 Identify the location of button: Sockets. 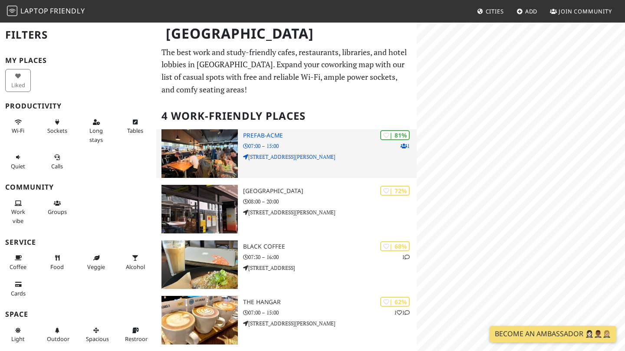
(57, 126).